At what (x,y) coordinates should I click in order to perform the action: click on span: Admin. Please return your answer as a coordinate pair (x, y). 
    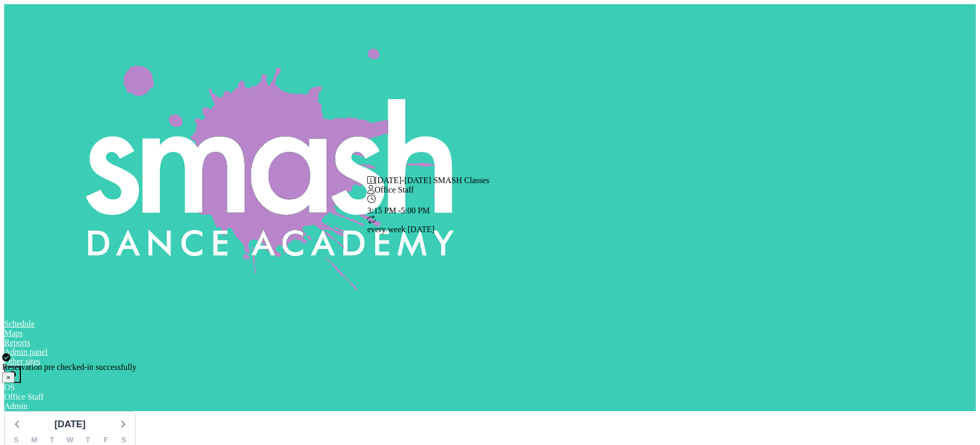
    Looking at the image, I should click on (15, 406).